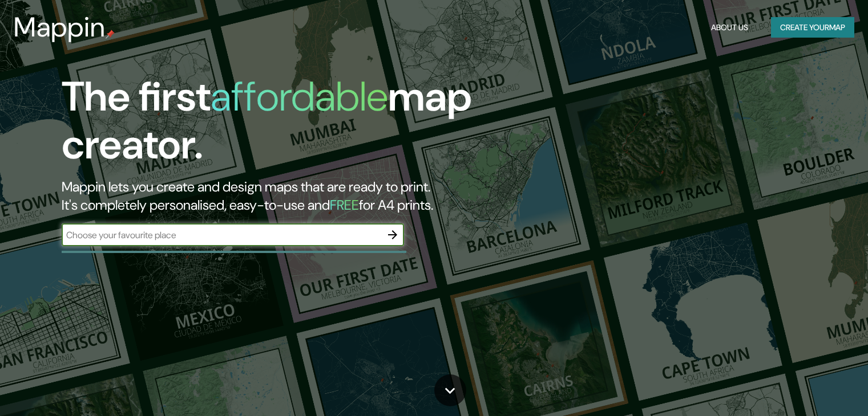 Image resolution: width=868 pixels, height=416 pixels. I want to click on button: Create yourmap, so click(812, 28).